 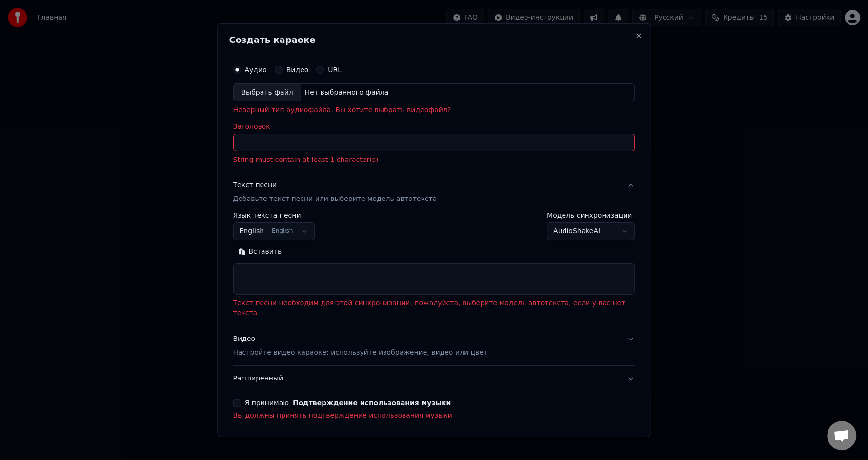 What do you see at coordinates (335, 199) in the screenshot?
I see `p: Добавьте текст песни или выберите модель автотекста` at bounding box center [335, 199].